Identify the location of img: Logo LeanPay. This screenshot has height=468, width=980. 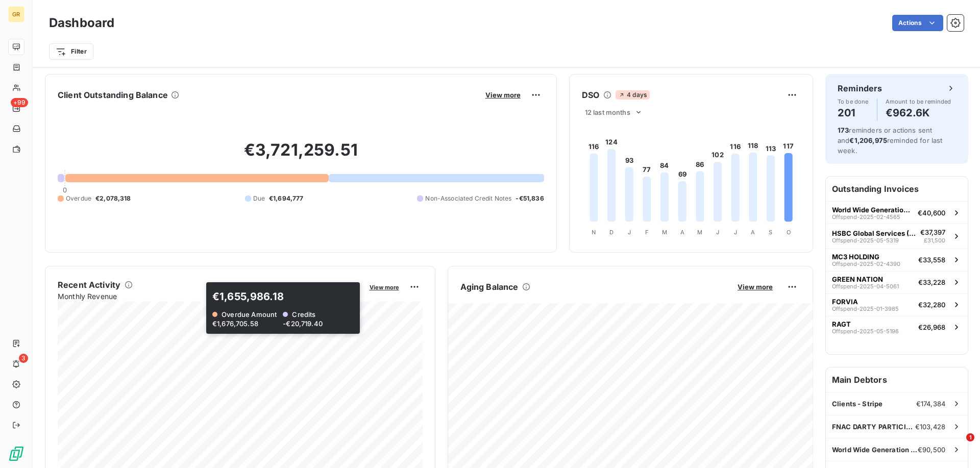
(17, 454).